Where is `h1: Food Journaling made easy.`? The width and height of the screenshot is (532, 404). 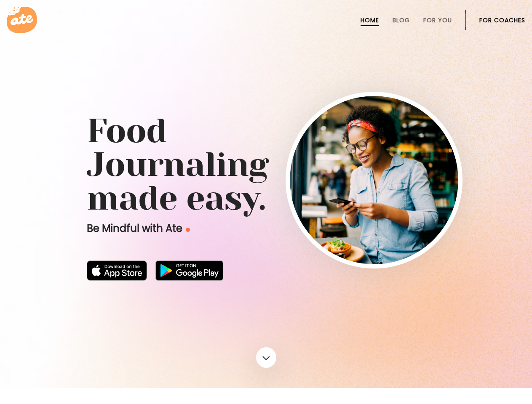 h1: Food Journaling made easy. is located at coordinates (266, 165).